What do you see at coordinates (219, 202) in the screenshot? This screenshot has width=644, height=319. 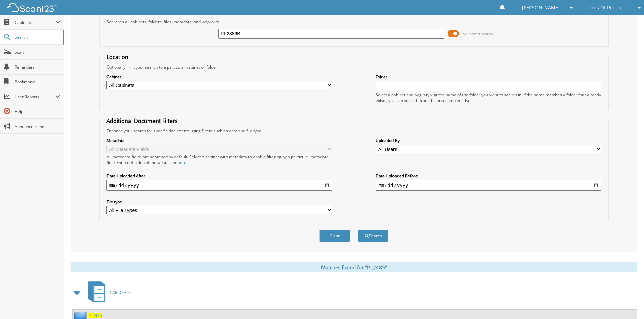 I see `label: File type` at bounding box center [219, 202].